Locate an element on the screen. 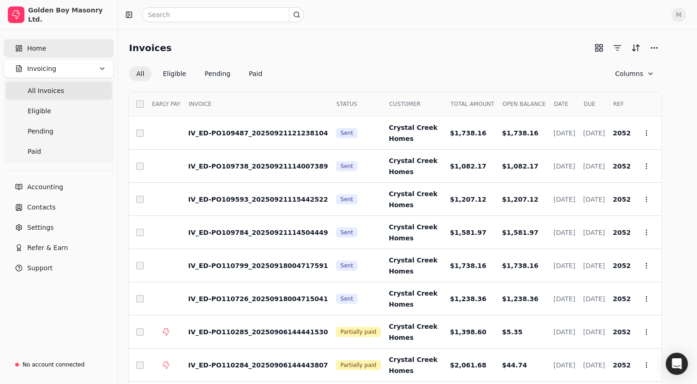 The width and height of the screenshot is (697, 384). span: Partially paid is located at coordinates (358, 365).